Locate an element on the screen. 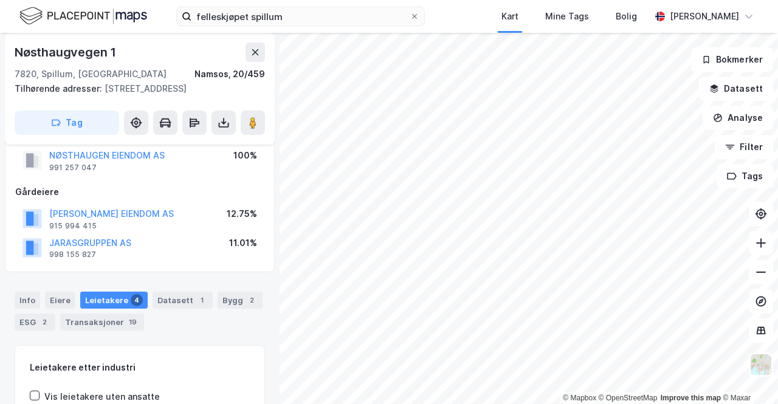 This screenshot has width=778, height=404. button: Tags is located at coordinates (744, 176).